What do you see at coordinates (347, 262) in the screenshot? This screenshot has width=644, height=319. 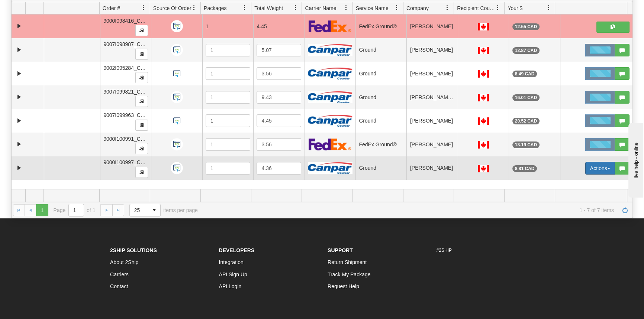 I see `a: Return Shipment` at bounding box center [347, 262].